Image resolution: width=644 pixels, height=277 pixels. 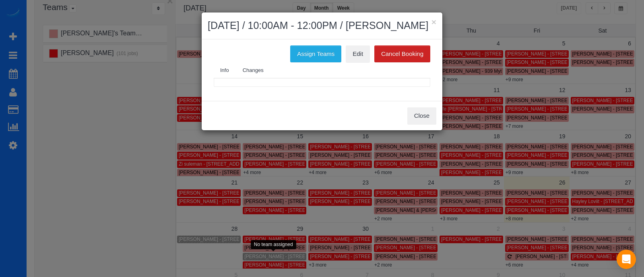 What do you see at coordinates (253, 70) in the screenshot?
I see `span: Changes` at bounding box center [253, 70].